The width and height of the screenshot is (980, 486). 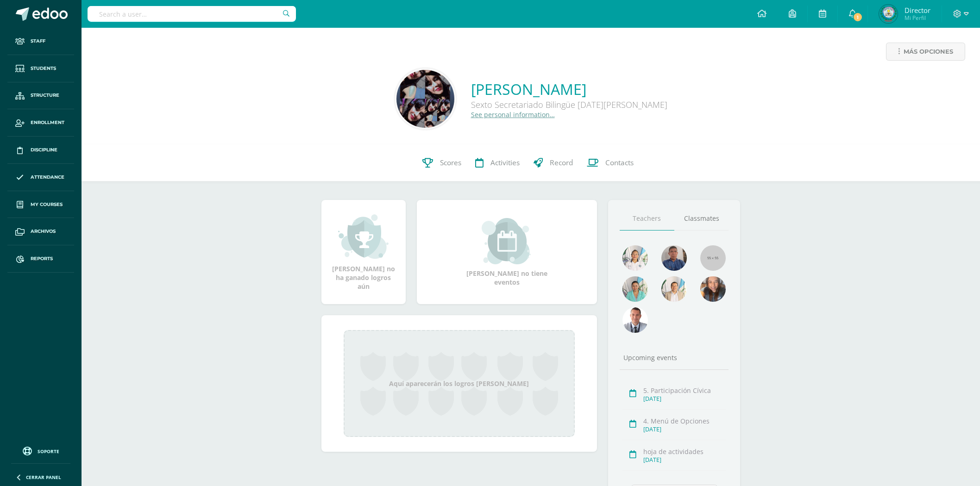 What do you see at coordinates (40, 68) in the screenshot?
I see `a: Students` at bounding box center [40, 68].